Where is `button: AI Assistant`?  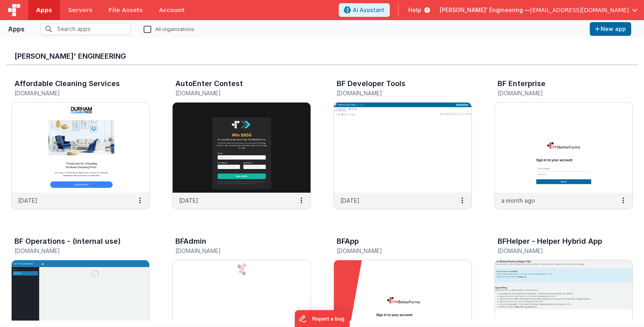 button: AI Assistant is located at coordinates (364, 10).